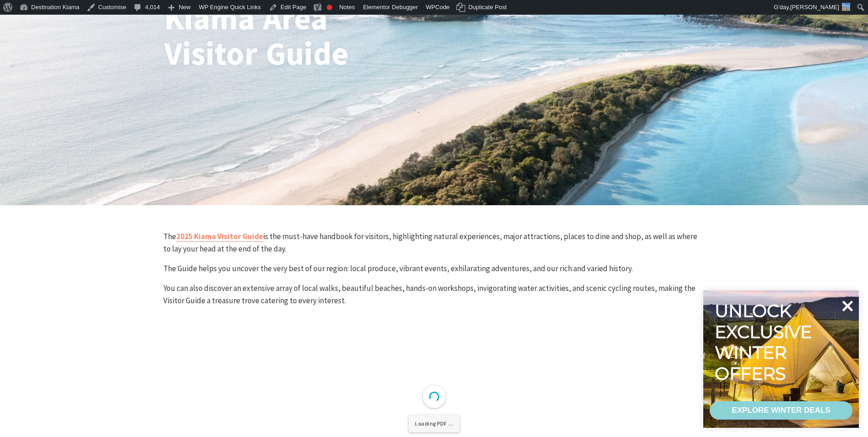 The height and width of the screenshot is (437, 868). I want to click on p: The is the must-have handbook for visitors, highlighting natural experiences, major attractions, ..., so click(434, 243).